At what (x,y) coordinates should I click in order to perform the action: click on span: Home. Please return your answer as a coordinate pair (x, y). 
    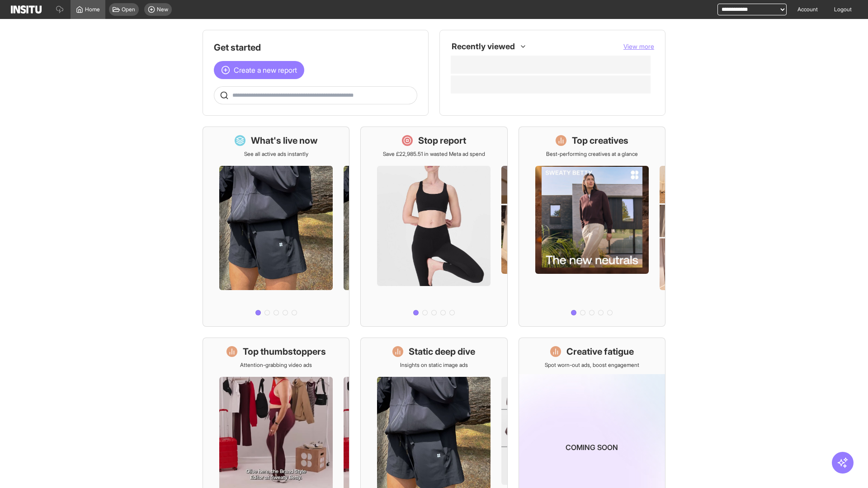
    Looking at the image, I should click on (92, 10).